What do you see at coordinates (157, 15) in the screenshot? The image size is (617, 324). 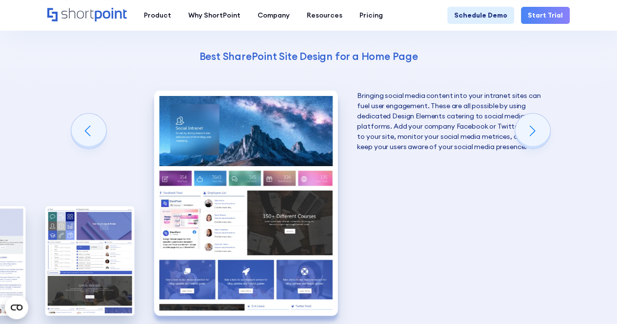 I see `a: Product` at bounding box center [157, 15].